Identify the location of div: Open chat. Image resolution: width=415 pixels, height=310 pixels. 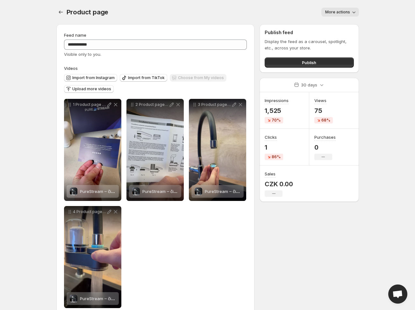
(398, 294).